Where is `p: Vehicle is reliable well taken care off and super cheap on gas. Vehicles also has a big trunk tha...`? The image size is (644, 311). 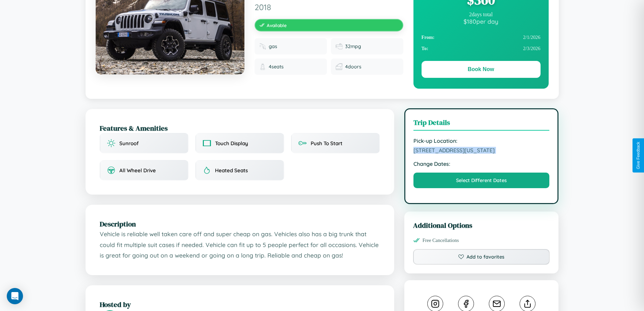
p: Vehicle is reliable well taken care off and super cheap on gas. Vehicles also has a big trunk tha... is located at coordinates (240, 245).